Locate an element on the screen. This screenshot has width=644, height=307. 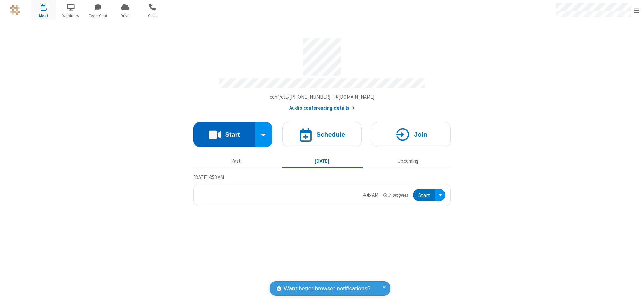
h4: Join is located at coordinates (421, 135).